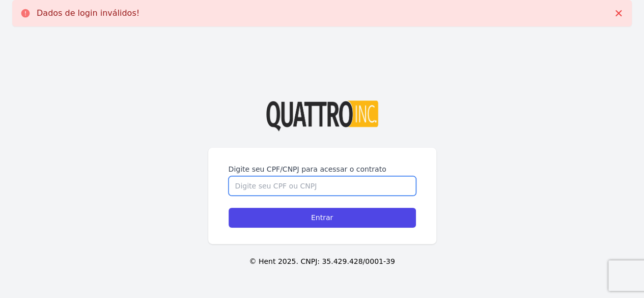 This screenshot has height=298, width=644. Describe the element at coordinates (322, 218) in the screenshot. I see `input: Entrar` at that location.